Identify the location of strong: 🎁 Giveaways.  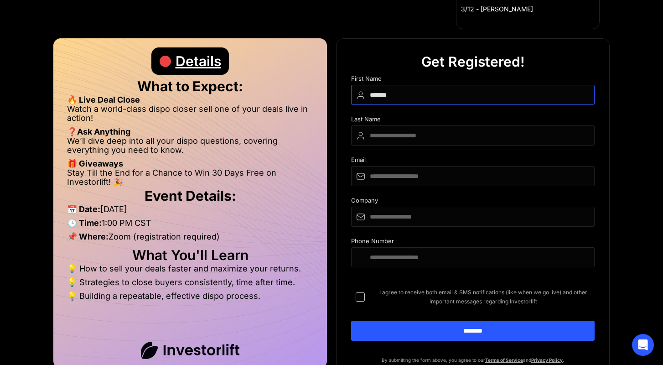
(95, 163).